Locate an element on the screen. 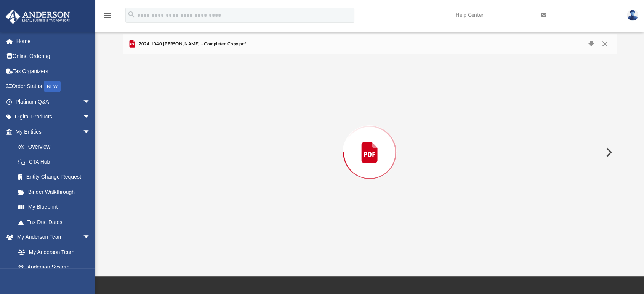 The height and width of the screenshot is (294, 644). a: Home is located at coordinates (54, 41).